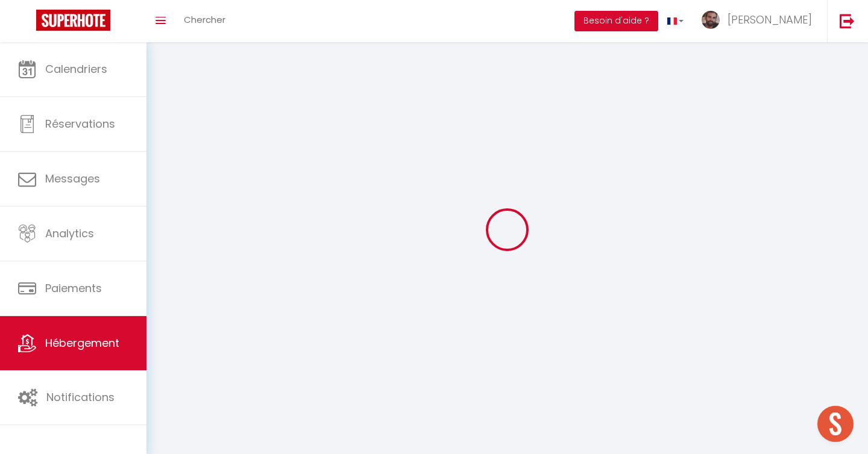 The width and height of the screenshot is (868, 454). Describe the element at coordinates (76, 69) in the screenshot. I see `span: Calendriers` at that location.